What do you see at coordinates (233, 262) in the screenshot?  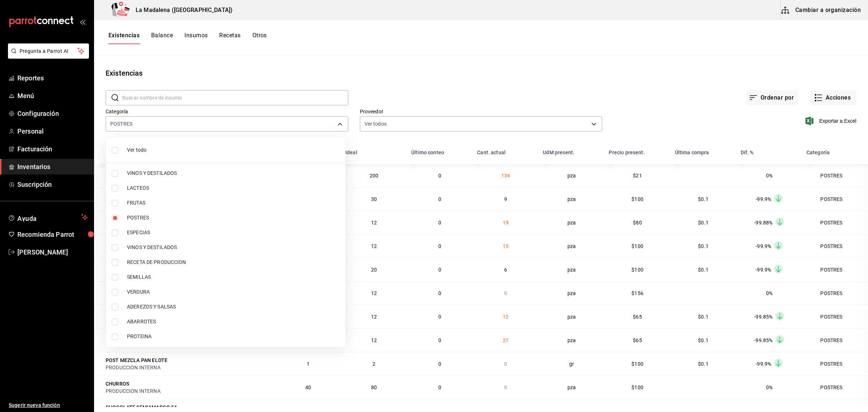 I see `span: RECETA DE PRODUCCION` at bounding box center [233, 262].